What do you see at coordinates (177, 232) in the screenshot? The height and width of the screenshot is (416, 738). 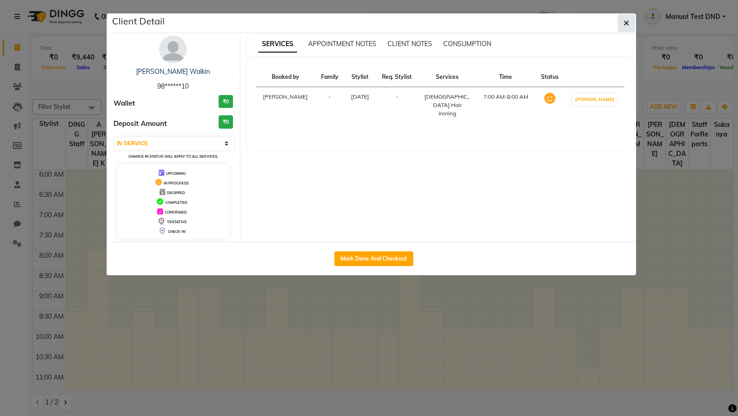 I see `span: CHECK-IN` at bounding box center [177, 232].